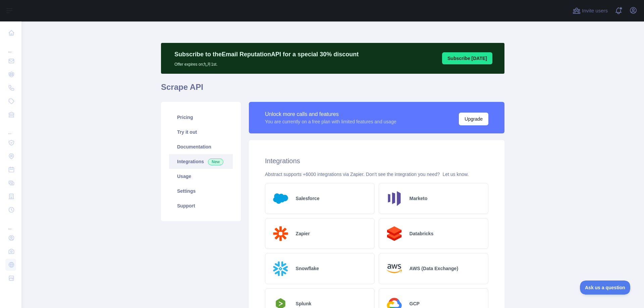 The height and width of the screenshot is (308, 644). What do you see at coordinates (216, 162) in the screenshot?
I see `span: New` at bounding box center [216, 162].